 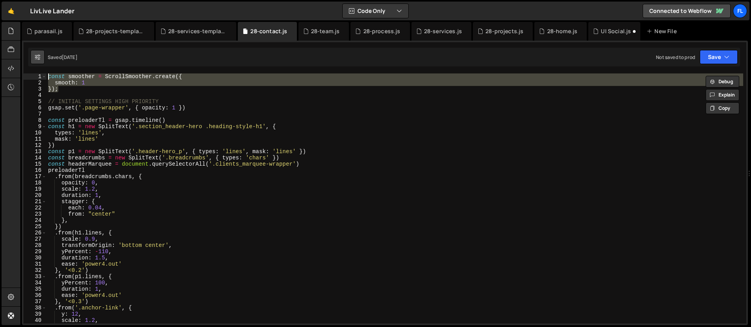 What do you see at coordinates (35, 164) in the screenshot?
I see `div: 15` at bounding box center [35, 164].